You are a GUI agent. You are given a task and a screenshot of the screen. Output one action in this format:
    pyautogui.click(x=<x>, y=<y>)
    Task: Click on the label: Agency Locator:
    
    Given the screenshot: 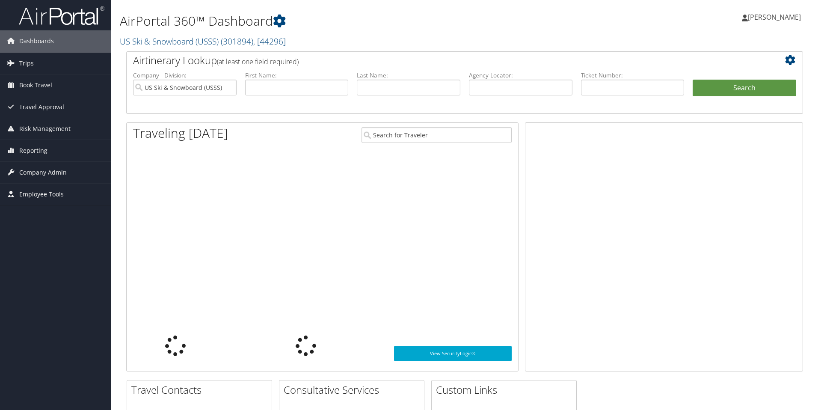 What is the action you would take?
    pyautogui.click(x=521, y=75)
    